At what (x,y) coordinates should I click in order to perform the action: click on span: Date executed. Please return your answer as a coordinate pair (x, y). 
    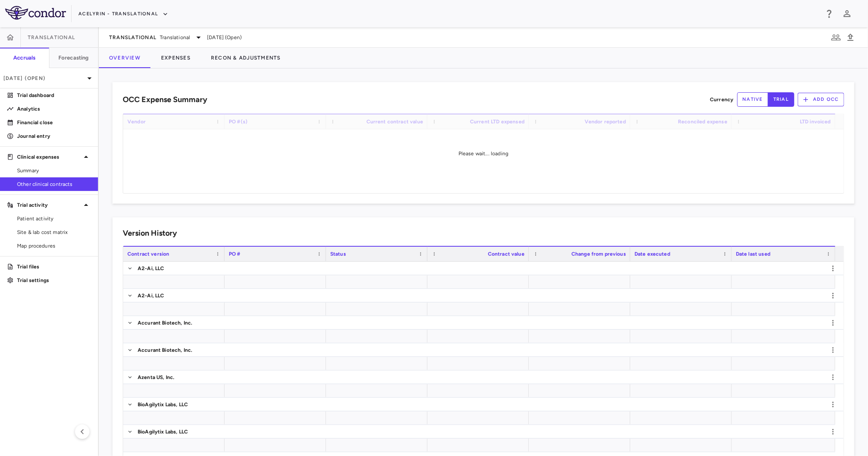
    Looking at the image, I should click on (652, 254).